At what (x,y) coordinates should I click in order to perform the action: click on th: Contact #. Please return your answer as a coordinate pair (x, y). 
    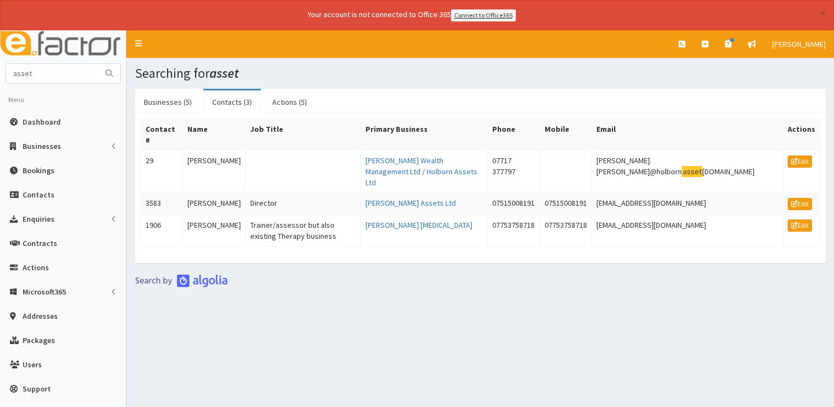
    Looking at the image, I should click on (162, 134).